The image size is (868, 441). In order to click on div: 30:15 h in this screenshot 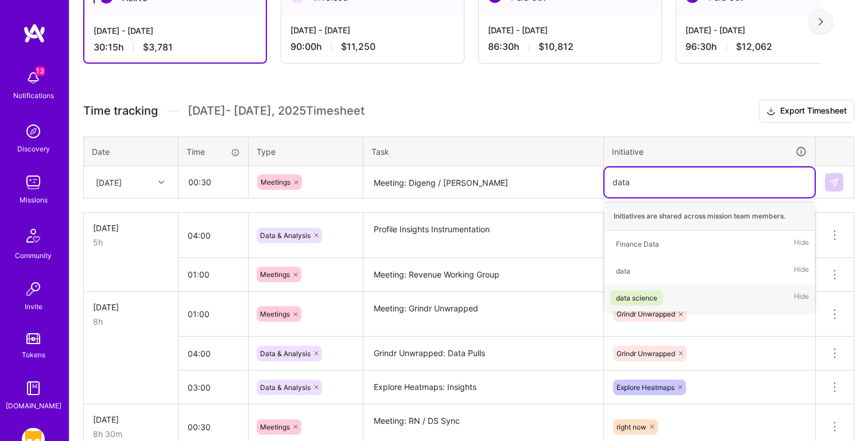, I will do `click(175, 47)`.